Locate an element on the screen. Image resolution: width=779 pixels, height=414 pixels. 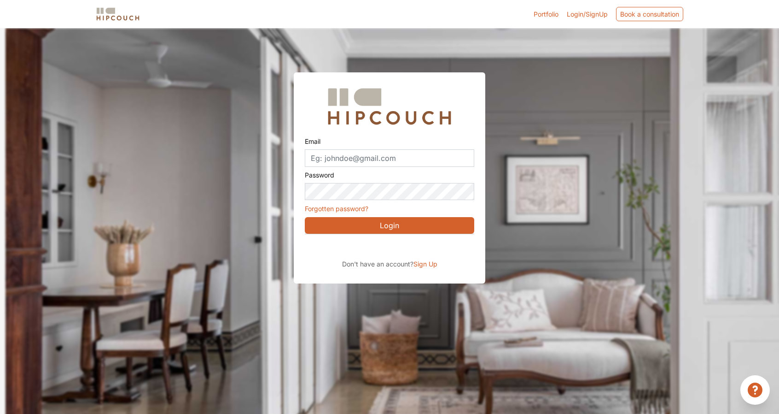
input: Eg: johndoe@gmail.com is located at coordinates (390, 158).